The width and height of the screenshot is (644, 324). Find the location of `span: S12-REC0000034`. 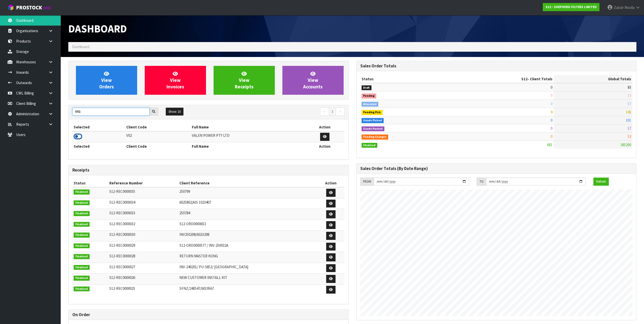

span: S12-REC0000034 is located at coordinates (122, 202).